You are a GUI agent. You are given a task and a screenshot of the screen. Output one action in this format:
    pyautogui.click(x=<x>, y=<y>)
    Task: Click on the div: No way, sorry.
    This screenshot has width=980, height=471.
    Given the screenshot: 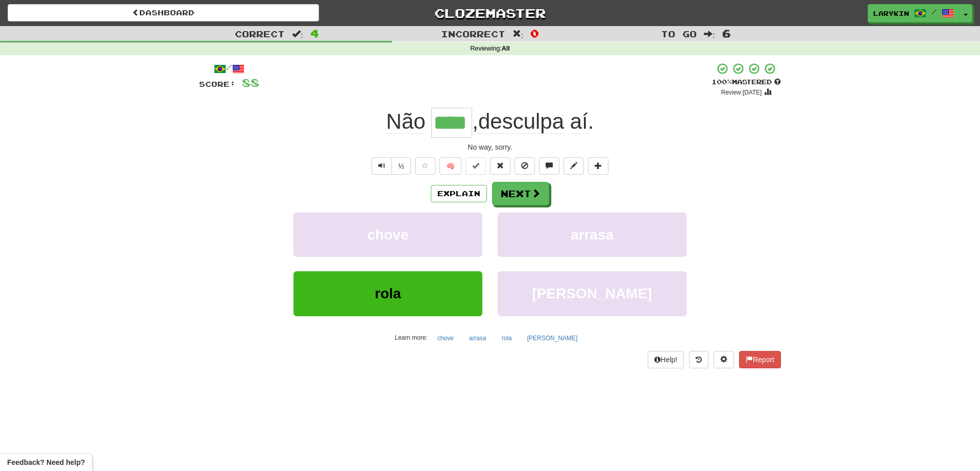 What is the action you would take?
    pyautogui.click(x=490, y=147)
    